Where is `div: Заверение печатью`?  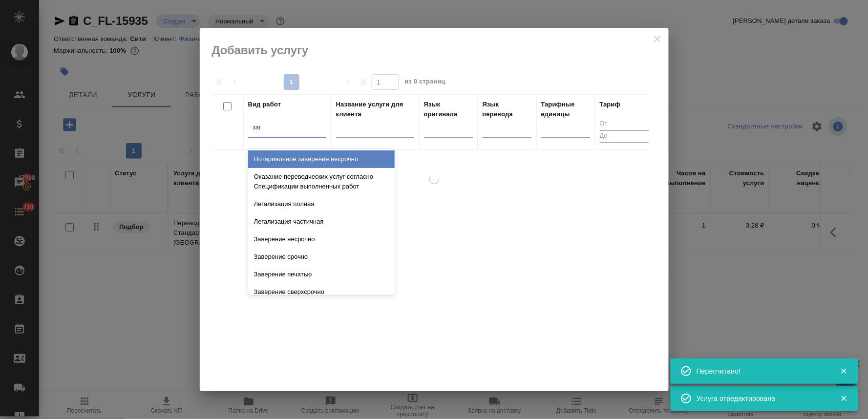
div: Заверение печатью is located at coordinates (321, 274).